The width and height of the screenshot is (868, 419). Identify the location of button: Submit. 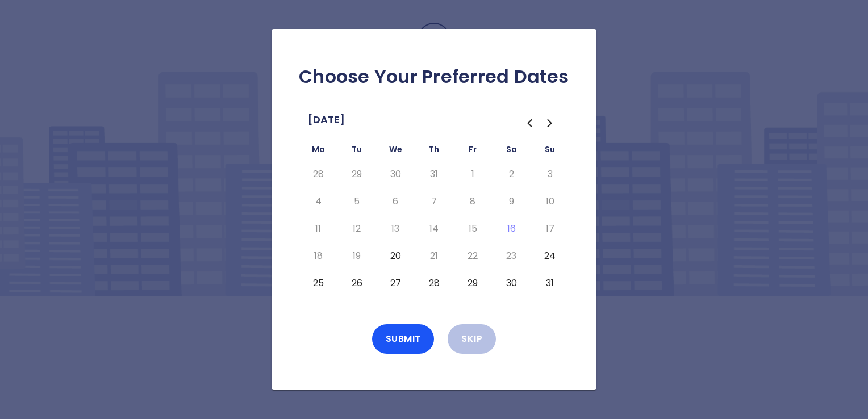
(403, 339).